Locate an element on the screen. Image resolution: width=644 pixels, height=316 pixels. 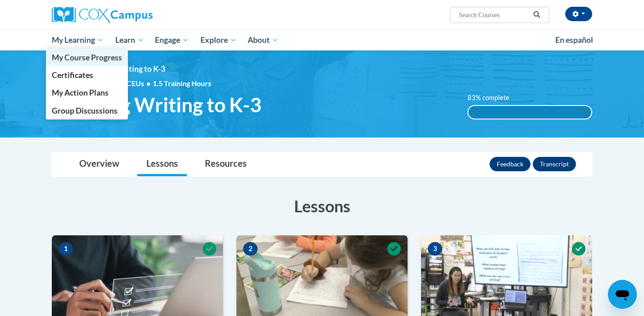
input: Search Courses is located at coordinates (494, 15).